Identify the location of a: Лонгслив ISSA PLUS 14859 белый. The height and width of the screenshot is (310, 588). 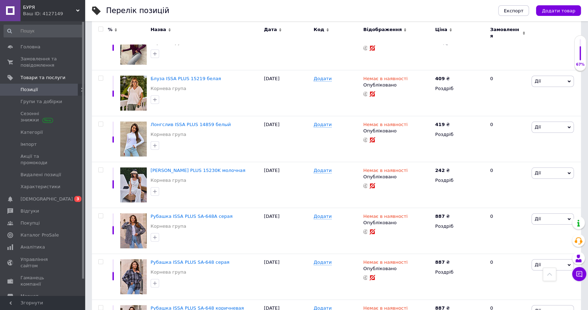
(191, 124).